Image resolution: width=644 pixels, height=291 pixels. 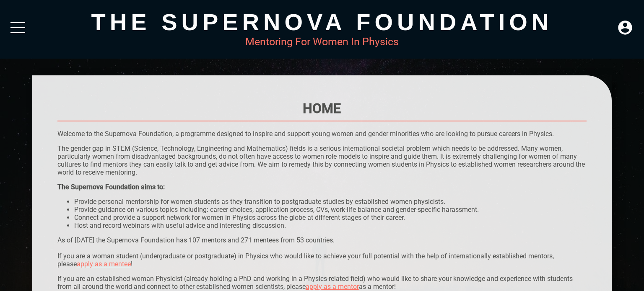 I want to click on p: If you are an established woman Physicist (already holding a PhD and working in a Physics-related..., so click(x=322, y=283).